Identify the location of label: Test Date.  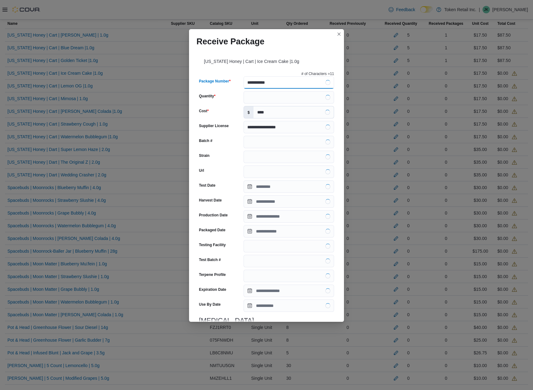
(207, 185).